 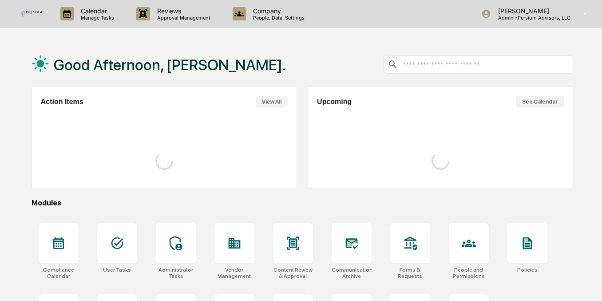 What do you see at coordinates (96, 11) in the screenshot?
I see `p: Calendar` at bounding box center [96, 11].